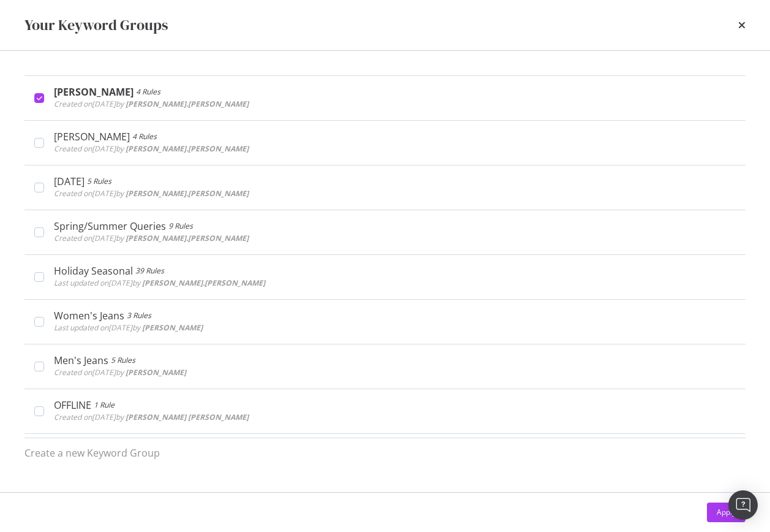 The height and width of the screenshot is (532, 770). Describe the element at coordinates (89, 316) in the screenshot. I see `div: Women's Jeans` at that location.